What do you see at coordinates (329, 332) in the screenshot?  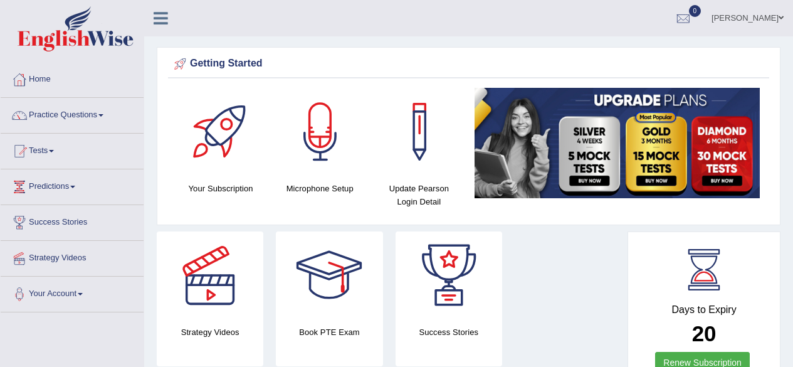 I see `h4: Book PTE Exam` at bounding box center [329, 332].